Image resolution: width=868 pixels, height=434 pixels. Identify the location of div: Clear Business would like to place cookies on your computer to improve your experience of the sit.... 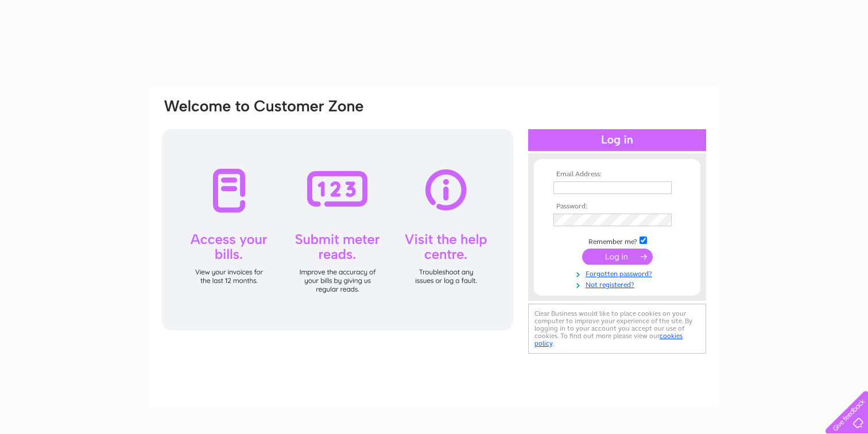
(617, 329).